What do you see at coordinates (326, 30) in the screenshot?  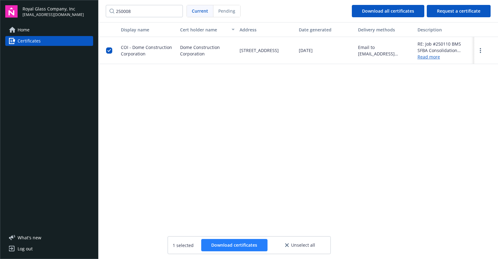 I see `button: Date generated` at bounding box center [326, 30].